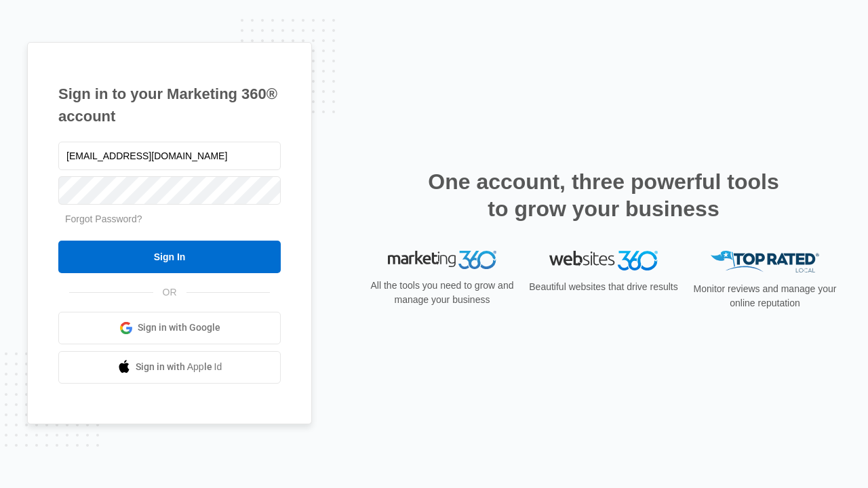 Image resolution: width=868 pixels, height=488 pixels. Describe the element at coordinates (169, 156) in the screenshot. I see `input: Email` at that location.